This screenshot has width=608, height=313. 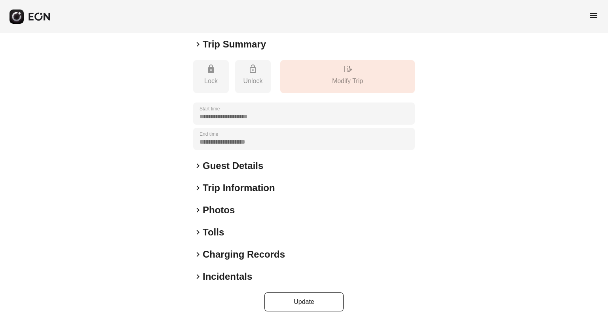 I want to click on h2: Trip Information, so click(x=239, y=188).